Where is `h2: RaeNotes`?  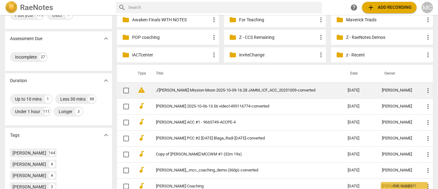 h2: RaeNotes is located at coordinates (36, 8).